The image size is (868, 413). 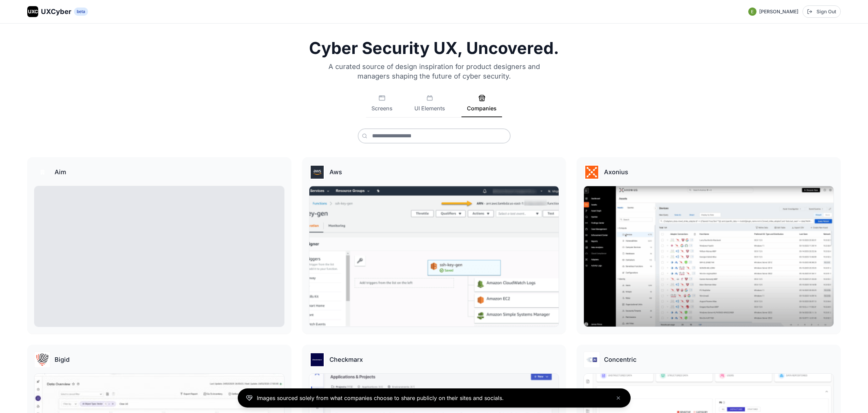 I want to click on h3: Aws, so click(x=336, y=172).